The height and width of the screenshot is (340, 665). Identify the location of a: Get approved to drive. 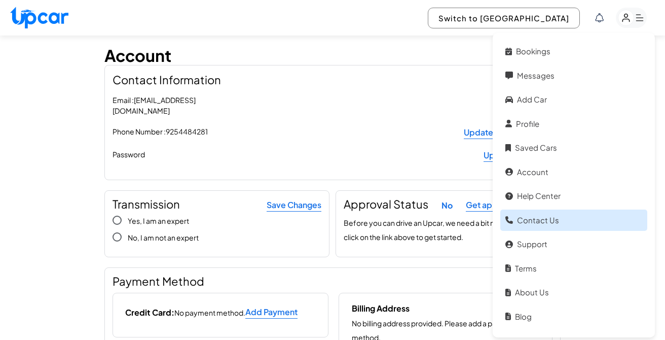
(509, 205).